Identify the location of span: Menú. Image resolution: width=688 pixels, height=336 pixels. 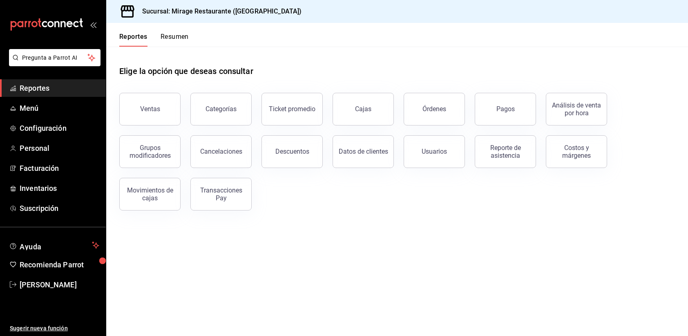
(59, 108).